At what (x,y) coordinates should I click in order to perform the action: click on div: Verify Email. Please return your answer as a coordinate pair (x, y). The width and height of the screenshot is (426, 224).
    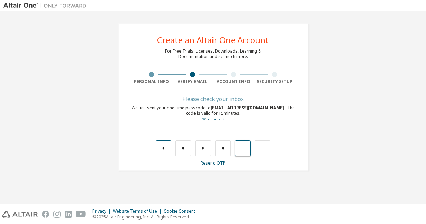
    Looking at the image, I should click on (193, 82).